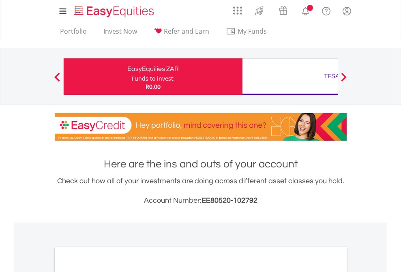  What do you see at coordinates (344, 81) in the screenshot?
I see `button: Next` at bounding box center [344, 81].